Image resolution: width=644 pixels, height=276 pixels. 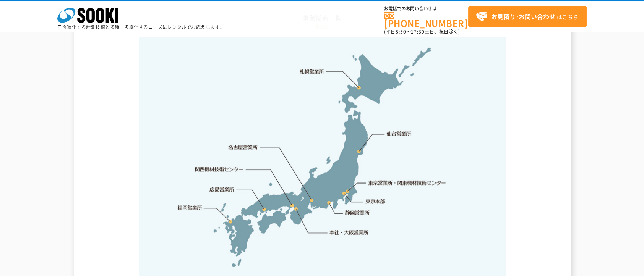 What do you see at coordinates (376, 202) in the screenshot?
I see `a: 東京本部` at bounding box center [376, 202].